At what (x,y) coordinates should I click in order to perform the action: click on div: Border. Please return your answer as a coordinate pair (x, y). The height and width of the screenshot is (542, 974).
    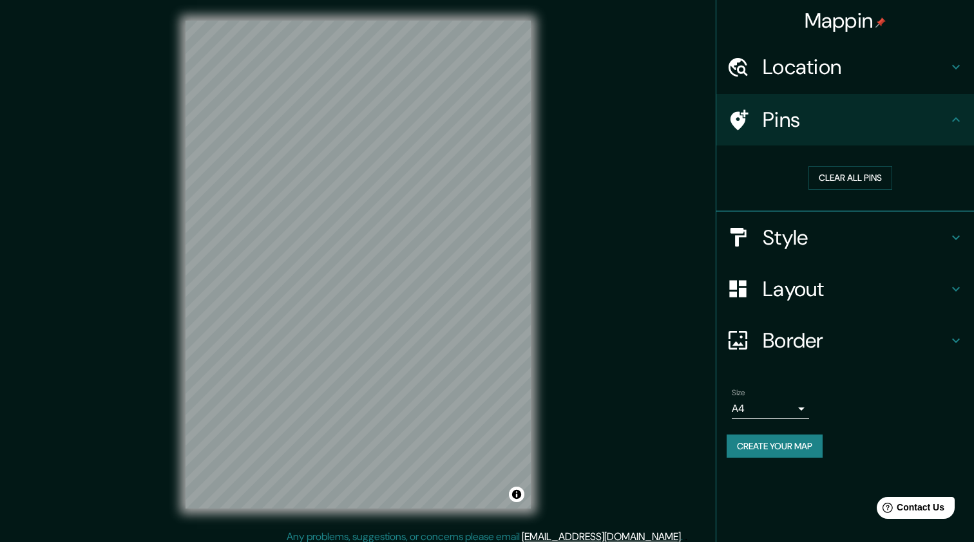
    Looking at the image, I should click on (845, 341).